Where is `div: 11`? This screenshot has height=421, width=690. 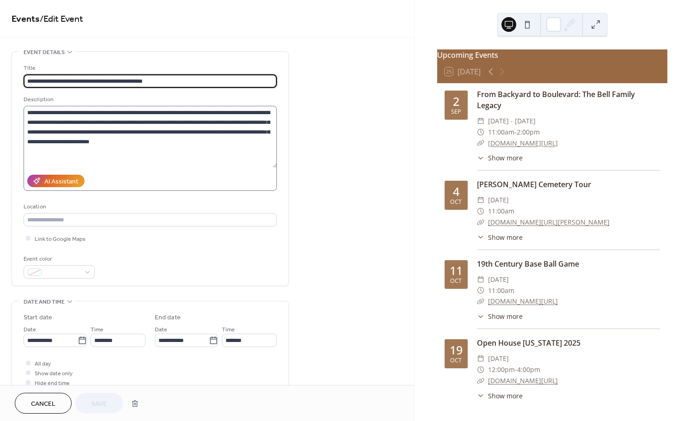 div: 11 is located at coordinates (456, 270).